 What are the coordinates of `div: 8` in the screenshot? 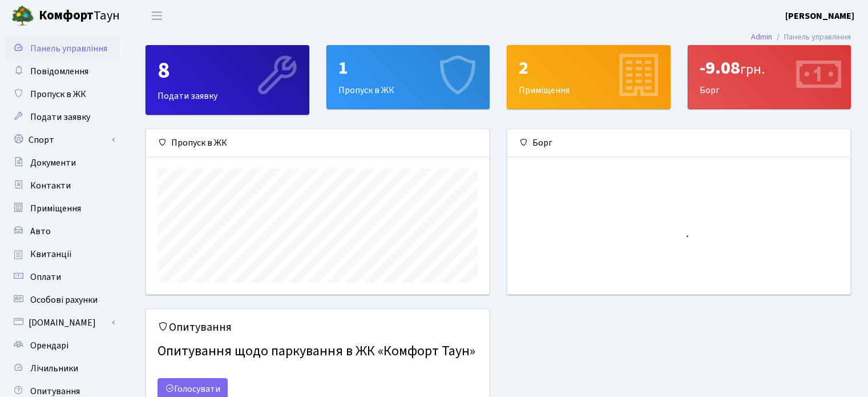 It's located at (227, 71).